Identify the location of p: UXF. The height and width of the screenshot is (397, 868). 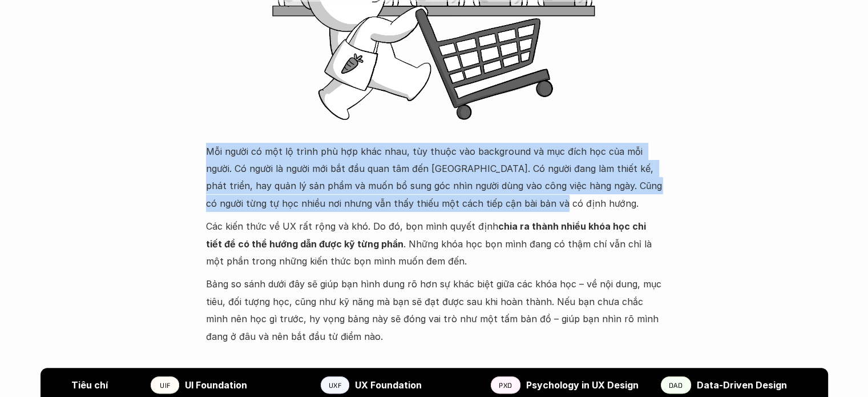
(335, 385).